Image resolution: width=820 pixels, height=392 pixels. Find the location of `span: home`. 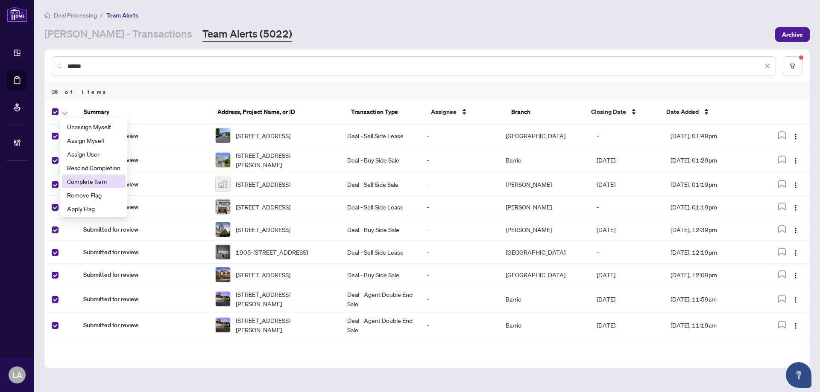

span: home is located at coordinates (47, 15).